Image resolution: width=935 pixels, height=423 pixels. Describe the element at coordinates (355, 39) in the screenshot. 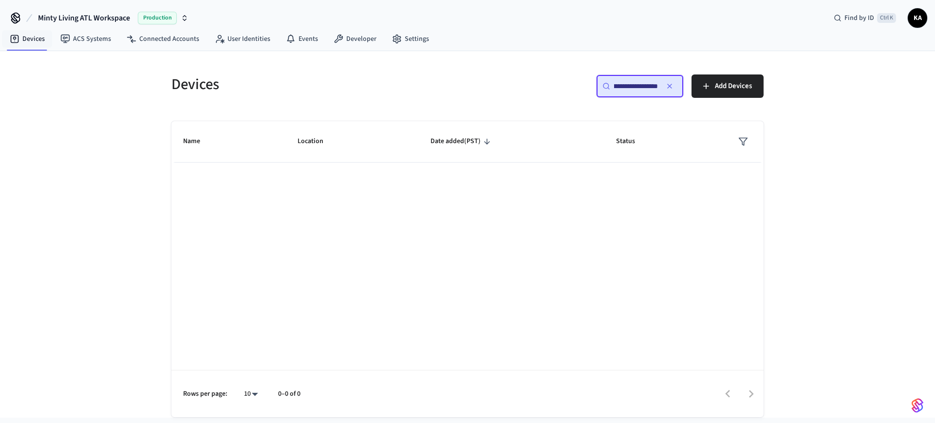

I see `a: Developer` at that location.